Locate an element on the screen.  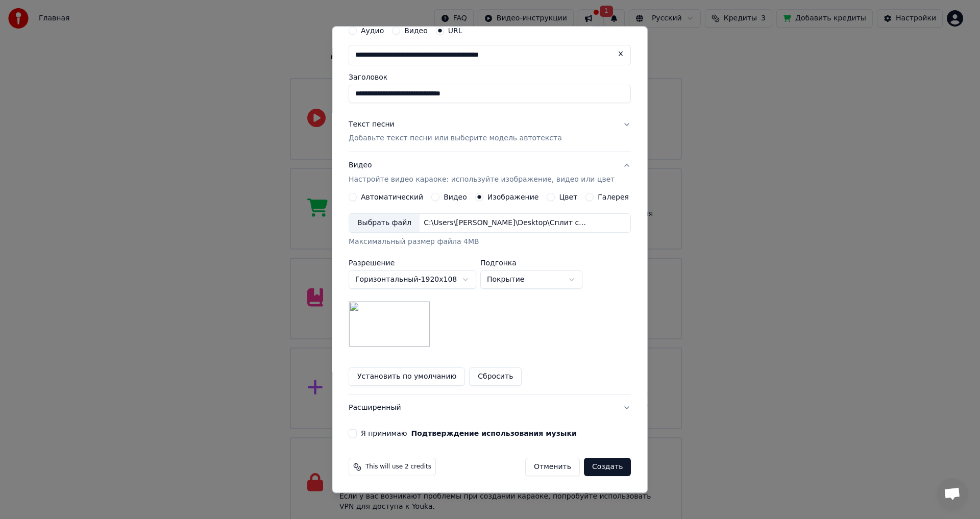
p: Настройте видео караоке: используйте изображение, видео или цвет is located at coordinates (482, 180).